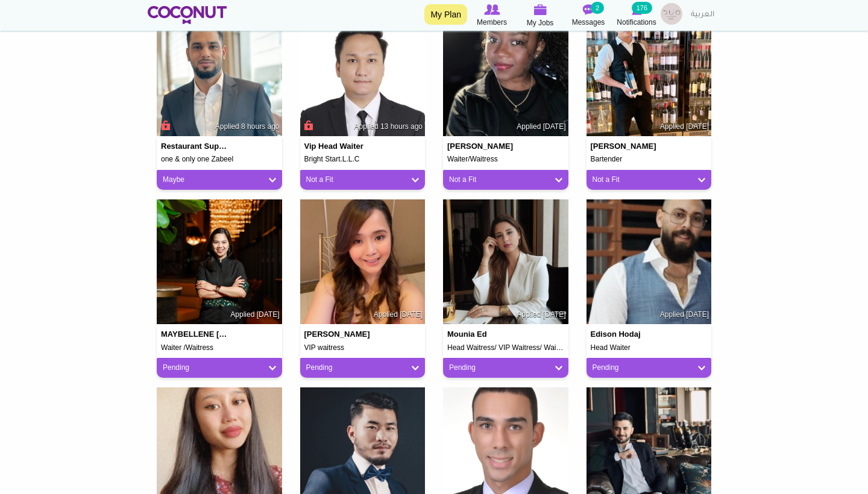 The width and height of the screenshot is (868, 494). I want to click on small: 2, so click(598, 8).